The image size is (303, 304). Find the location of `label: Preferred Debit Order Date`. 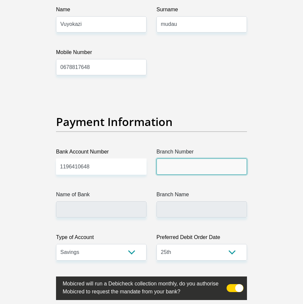

label: Preferred Debit Order Date is located at coordinates (201, 238).